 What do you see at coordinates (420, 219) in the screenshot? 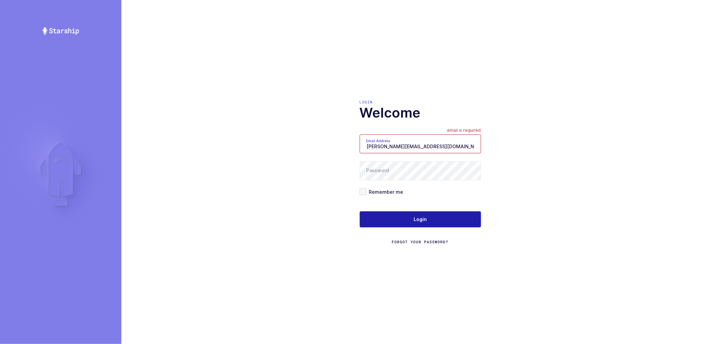
I see `span: Login` at bounding box center [420, 219].